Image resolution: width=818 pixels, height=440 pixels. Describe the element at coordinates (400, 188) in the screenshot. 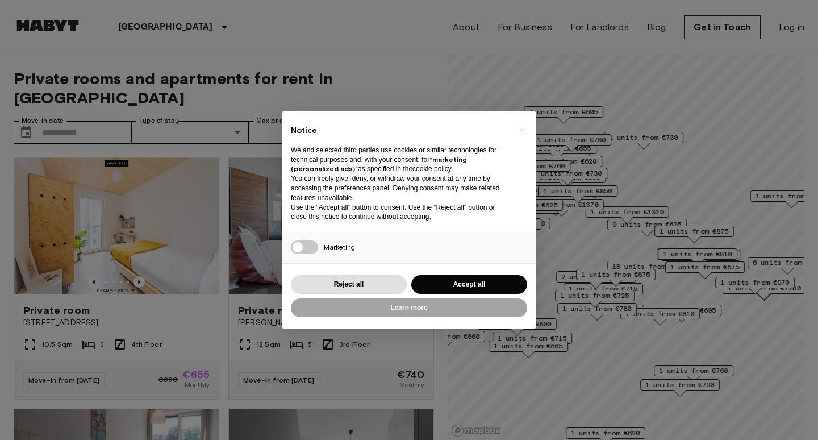

I see `p: You can freely give, deny, or withdraw your consent at any time by accessing the preferences pane...` at that location.